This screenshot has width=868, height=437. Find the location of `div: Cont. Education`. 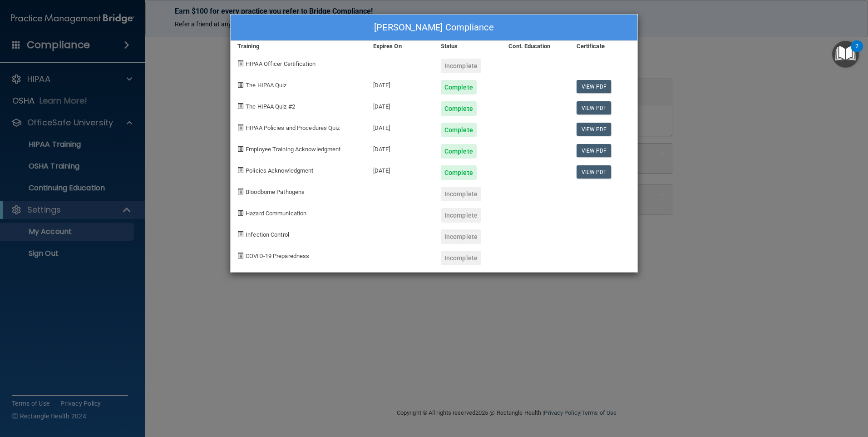

div: Cont. Education is located at coordinates (535, 46).